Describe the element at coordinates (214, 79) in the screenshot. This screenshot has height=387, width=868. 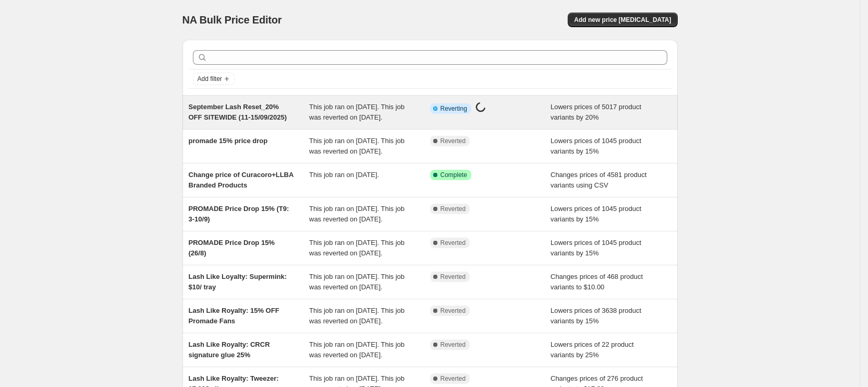
I see `button: Add filter` at that location.